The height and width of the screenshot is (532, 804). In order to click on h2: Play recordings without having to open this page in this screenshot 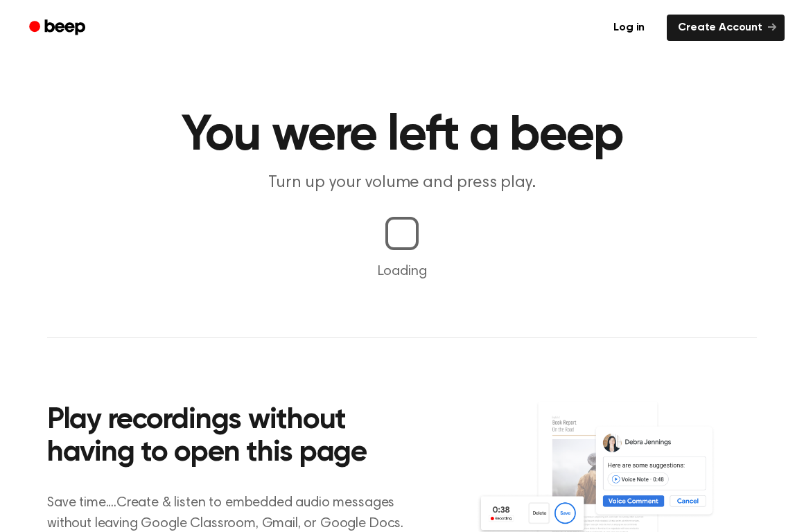, I will do `click(234, 438)`.